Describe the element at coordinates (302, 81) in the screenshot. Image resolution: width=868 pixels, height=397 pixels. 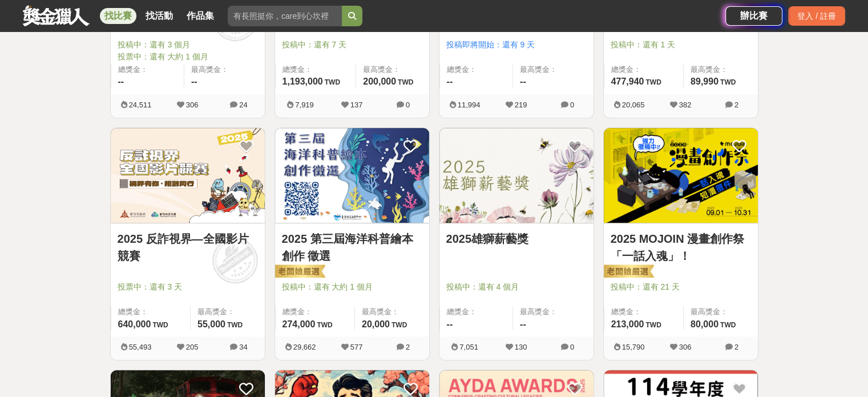
I see `span: 1,193,000` at that location.